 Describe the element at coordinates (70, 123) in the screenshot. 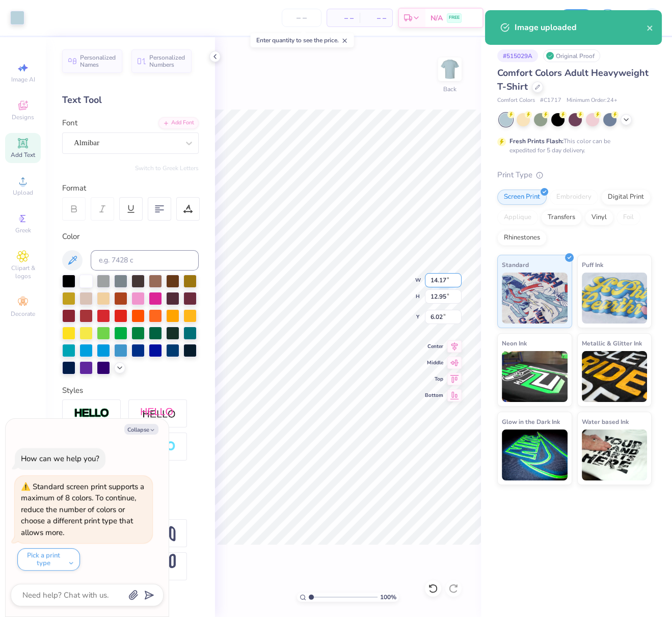

I see `label: Font` at that location.